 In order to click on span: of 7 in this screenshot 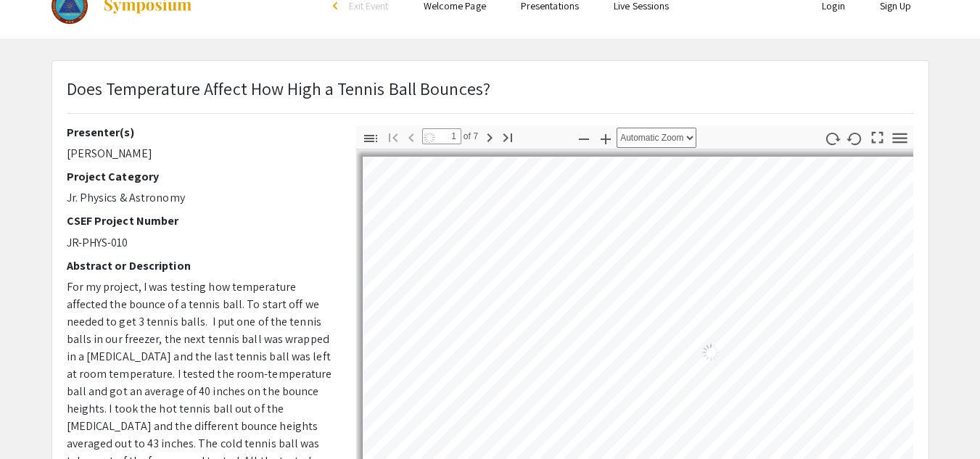, I will do `click(470, 136)`.